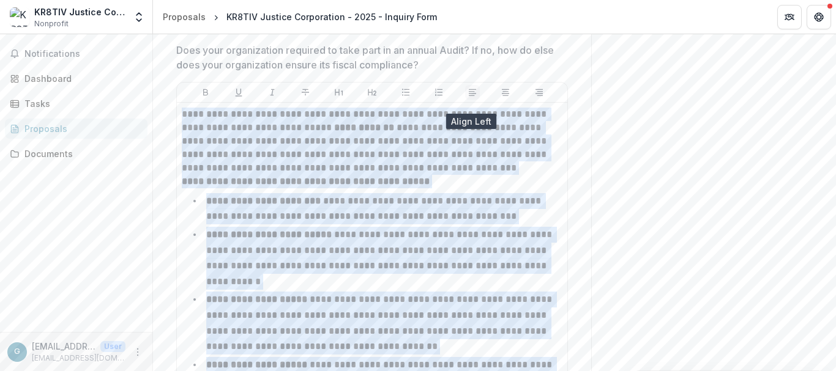  I want to click on button: Align Left, so click(472, 92).